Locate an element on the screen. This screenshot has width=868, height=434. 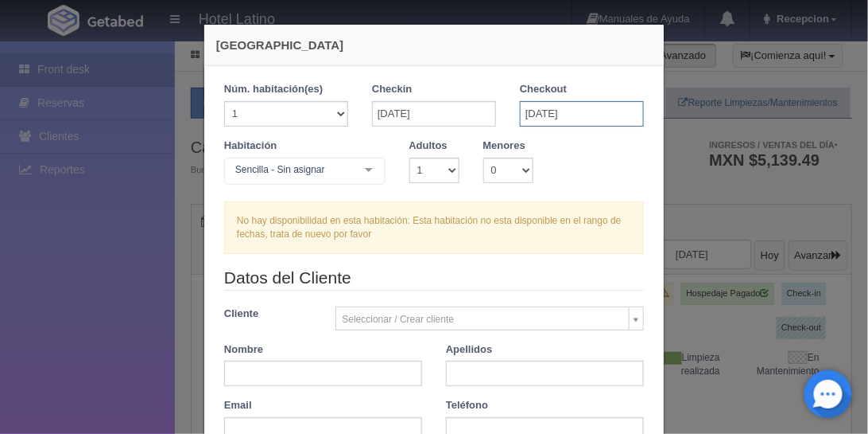
label: Habitación is located at coordinates (250, 145).